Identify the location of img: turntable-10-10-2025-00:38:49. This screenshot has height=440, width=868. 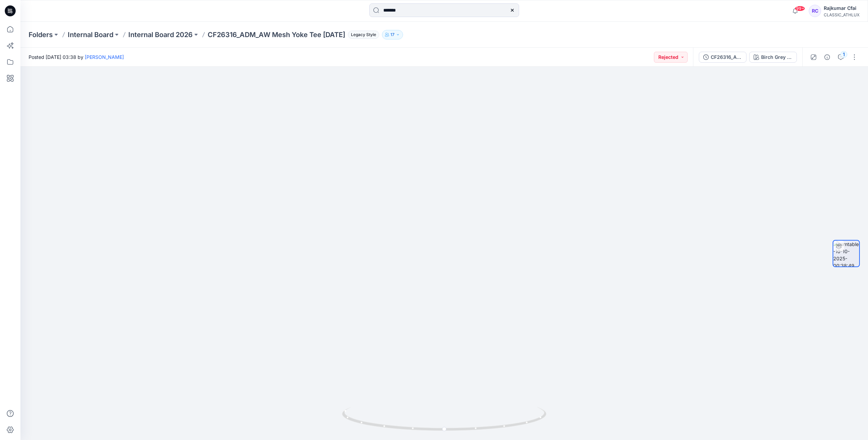
(846, 254).